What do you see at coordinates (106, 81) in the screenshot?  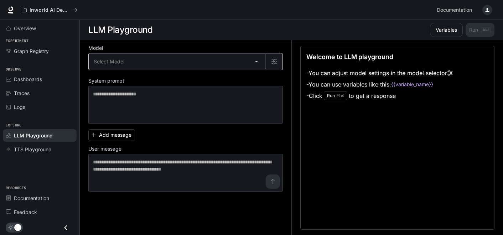 I see `p: System prompt` at bounding box center [106, 81].